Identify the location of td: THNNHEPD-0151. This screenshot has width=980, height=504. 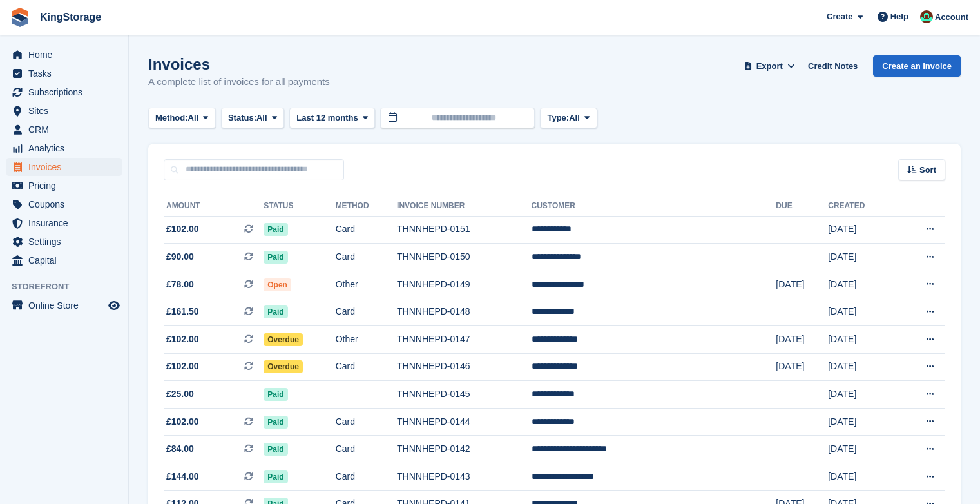
(464, 230).